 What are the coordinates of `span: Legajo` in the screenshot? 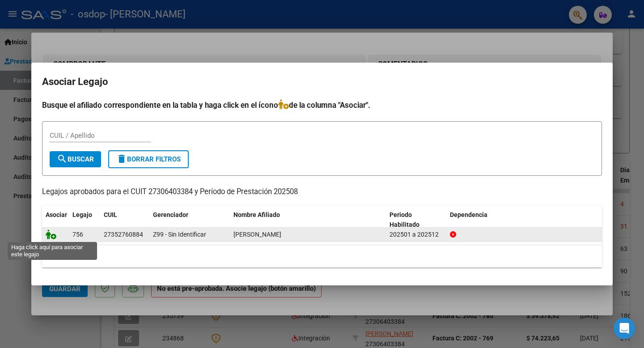 It's located at (82, 215).